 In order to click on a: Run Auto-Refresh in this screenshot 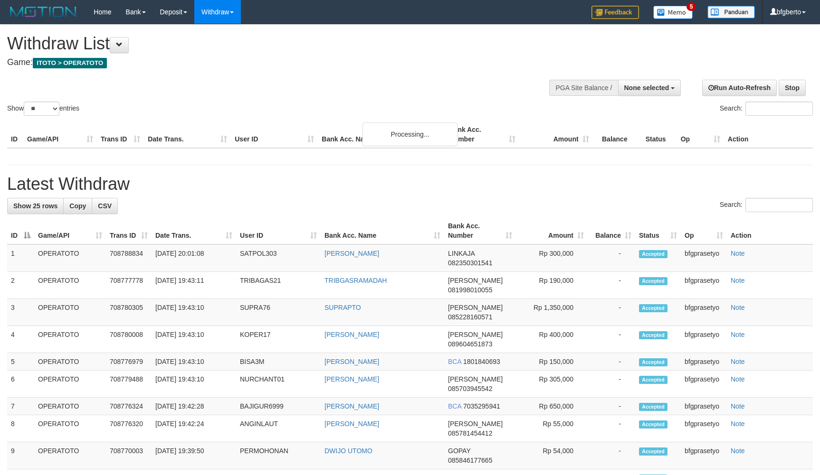, I will do `click(739, 88)`.